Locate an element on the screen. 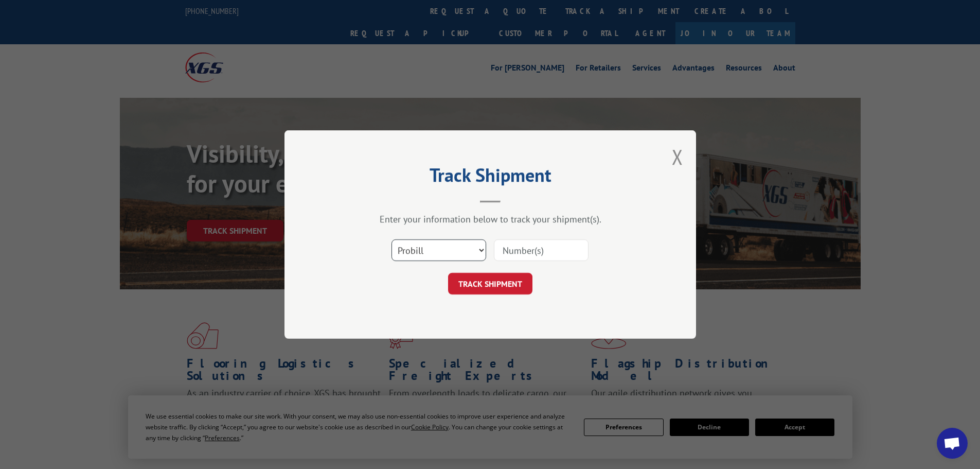 This screenshot has height=469, width=980. input: Number(s) is located at coordinates (541, 250).